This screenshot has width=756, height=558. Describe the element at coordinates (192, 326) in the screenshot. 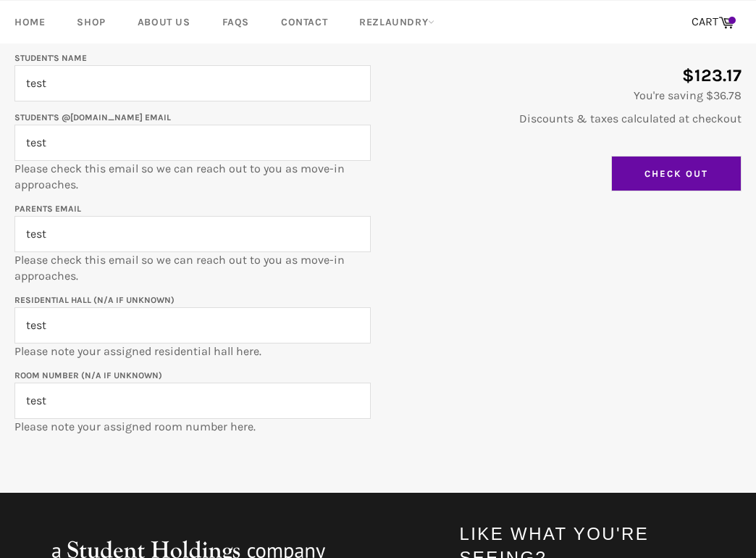

I see `p: Please note your assigned residential hall here.` at that location.